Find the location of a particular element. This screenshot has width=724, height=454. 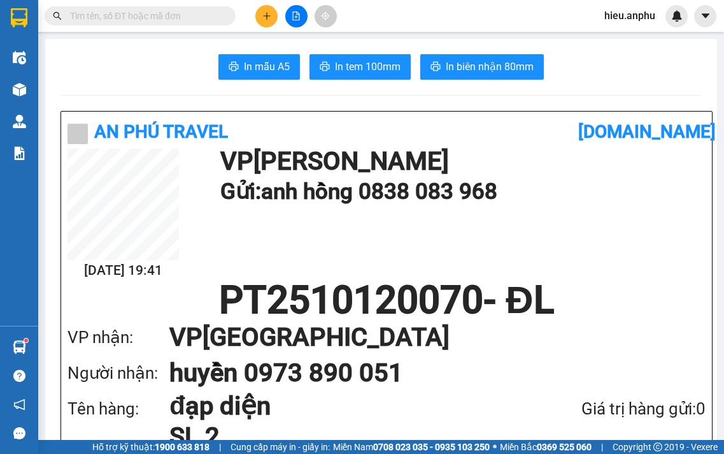

img: logo-vxr is located at coordinates (19, 18).